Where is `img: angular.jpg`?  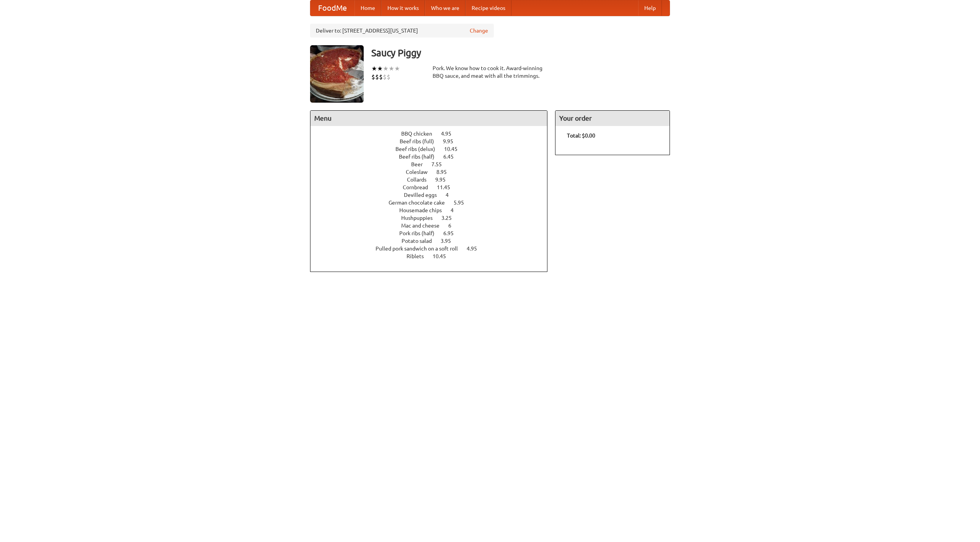
img: angular.jpg is located at coordinates (337, 74).